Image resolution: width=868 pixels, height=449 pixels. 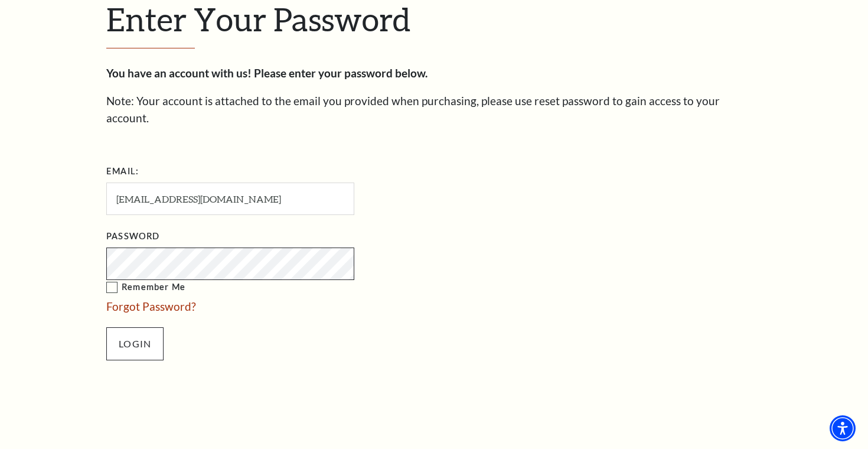 I want to click on p: Note: Your account is attached to the email you provided when purchasing, please use reset passwo..., so click(x=434, y=109).